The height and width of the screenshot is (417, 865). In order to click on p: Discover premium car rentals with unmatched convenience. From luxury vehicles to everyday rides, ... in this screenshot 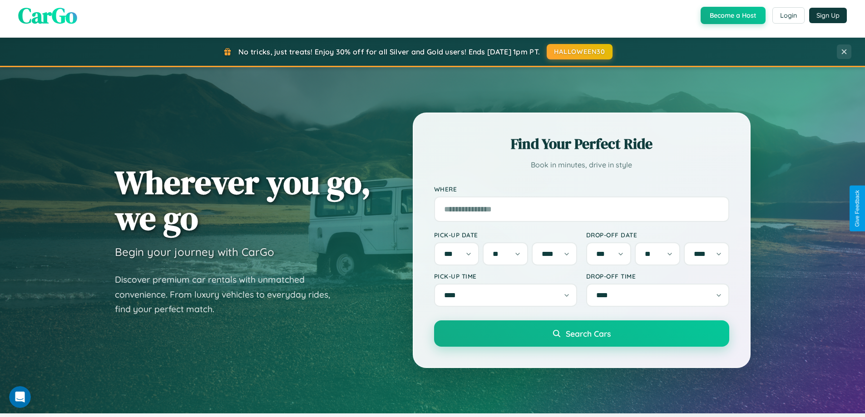, I will do `click(228, 295)`.